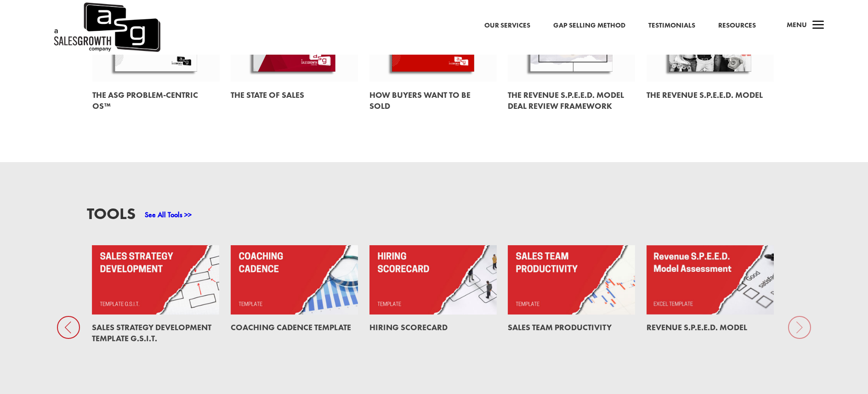 The height and width of the screenshot is (394, 868). I want to click on a: Resources, so click(738, 26).